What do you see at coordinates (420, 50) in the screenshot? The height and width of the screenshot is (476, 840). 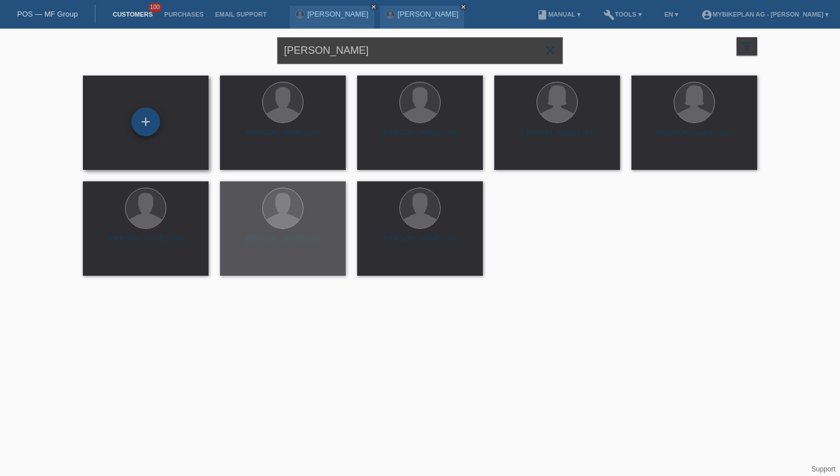 I see `input: Search...` at bounding box center [420, 50].